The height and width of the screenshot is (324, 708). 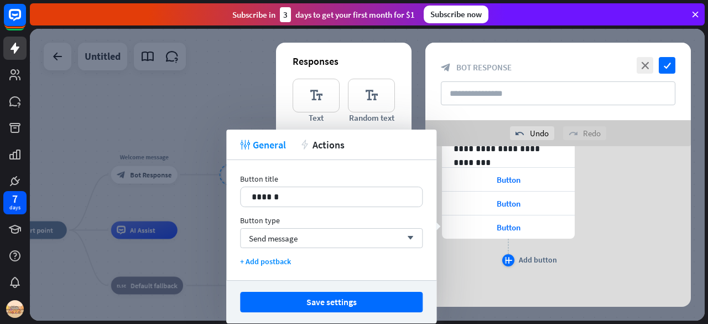 I want to click on div: Button type, so click(x=331, y=220).